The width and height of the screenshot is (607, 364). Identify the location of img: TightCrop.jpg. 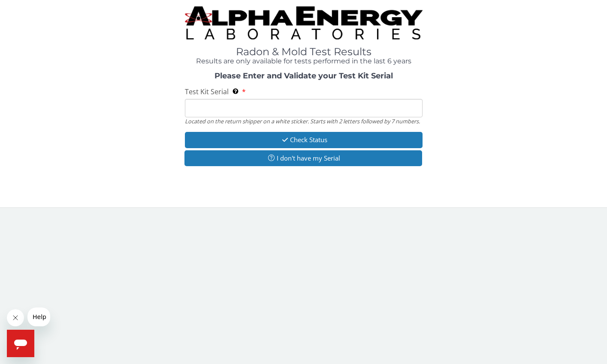
(304, 23).